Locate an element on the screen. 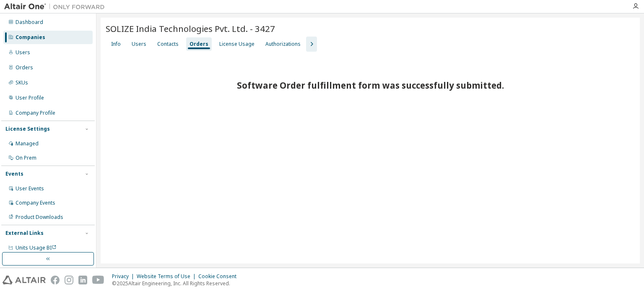 This screenshot has width=644, height=292. img: facebook.svg is located at coordinates (55, 280).